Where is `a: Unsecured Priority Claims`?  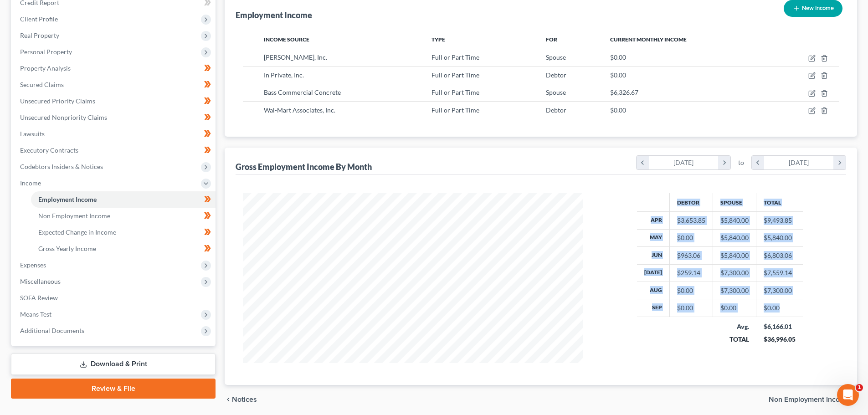
a: Unsecured Priority Claims is located at coordinates (114, 101).